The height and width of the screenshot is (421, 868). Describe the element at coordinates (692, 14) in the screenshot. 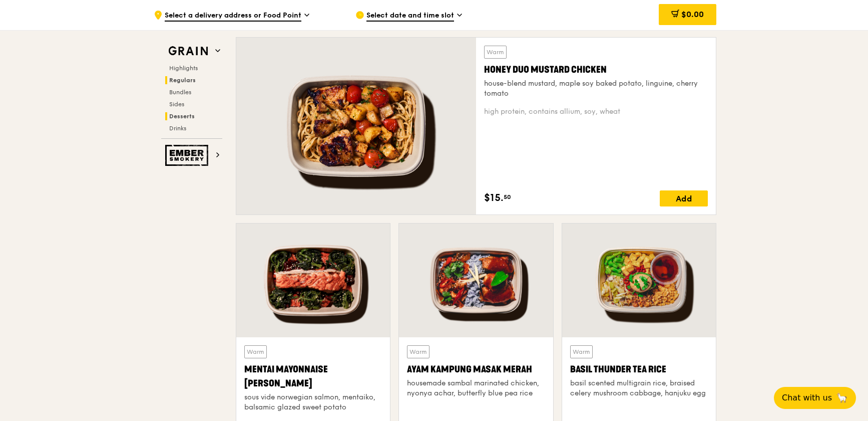

I see `span: $0.00` at that location.